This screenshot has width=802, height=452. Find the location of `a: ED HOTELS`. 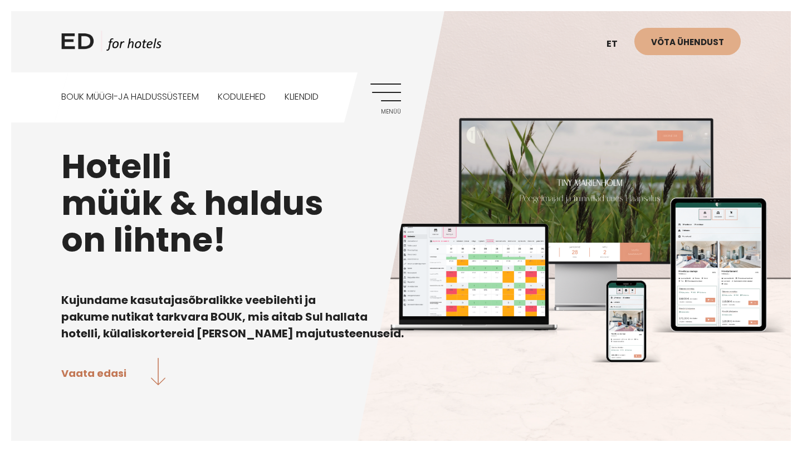

a: ED HOTELS is located at coordinates (111, 45).